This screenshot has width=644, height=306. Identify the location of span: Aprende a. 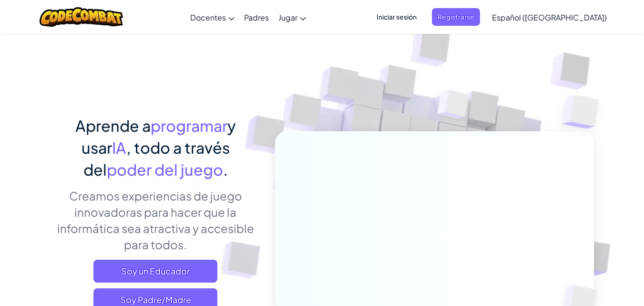
(113, 126).